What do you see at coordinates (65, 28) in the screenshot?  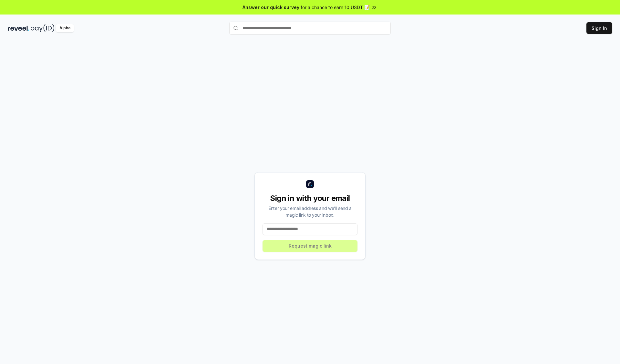 I see `div: Alpha` at bounding box center [65, 28].